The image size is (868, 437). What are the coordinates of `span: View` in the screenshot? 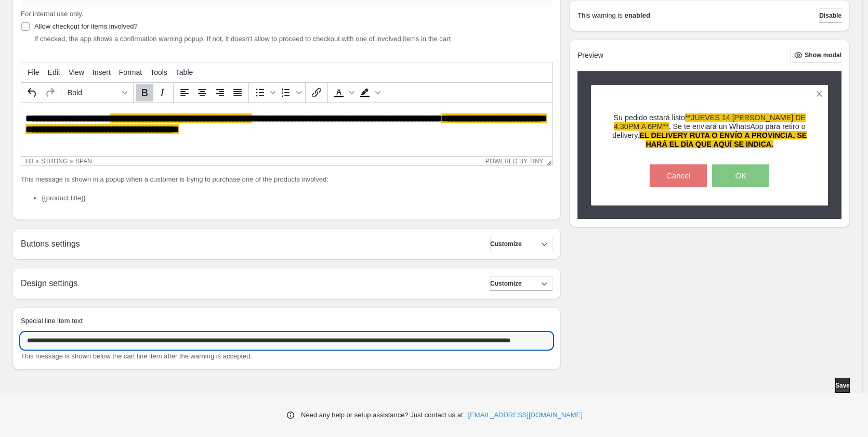 It's located at (76, 72).